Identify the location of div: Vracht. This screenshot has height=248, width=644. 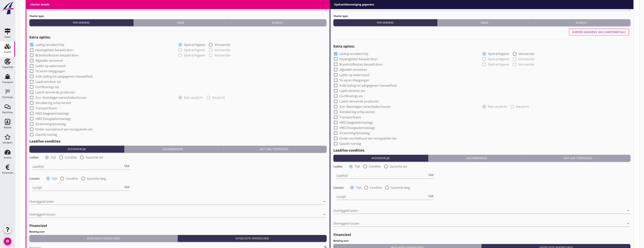
(8, 52).